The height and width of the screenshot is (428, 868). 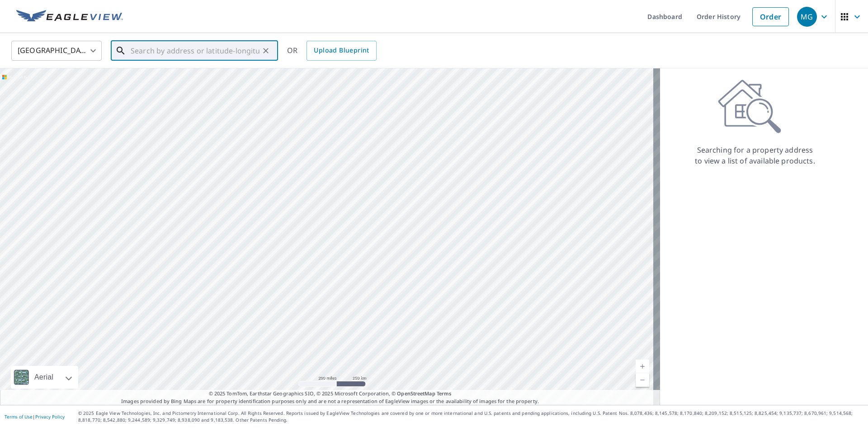 What do you see at coordinates (330, 394) in the screenshot?
I see `span: © 2025 TomTom, Earthstar Geographics SIO, © 2025 Microsoft Corporation, ©` at bounding box center [330, 394].